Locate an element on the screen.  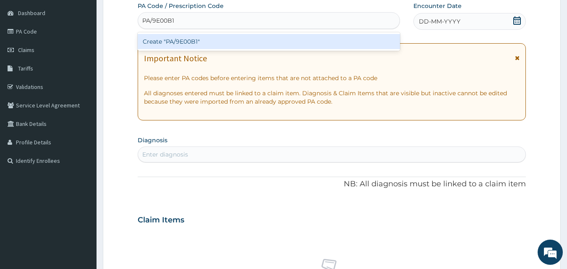
div: Create "PA/9E00B1" is located at coordinates (269, 42).